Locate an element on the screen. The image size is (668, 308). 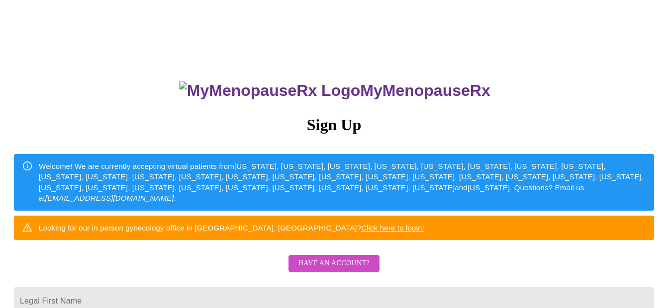
a: Have an account? is located at coordinates (334, 270).